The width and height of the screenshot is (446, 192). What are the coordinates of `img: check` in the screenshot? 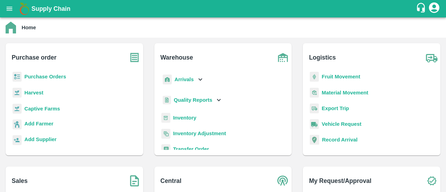 It's located at (432, 181).